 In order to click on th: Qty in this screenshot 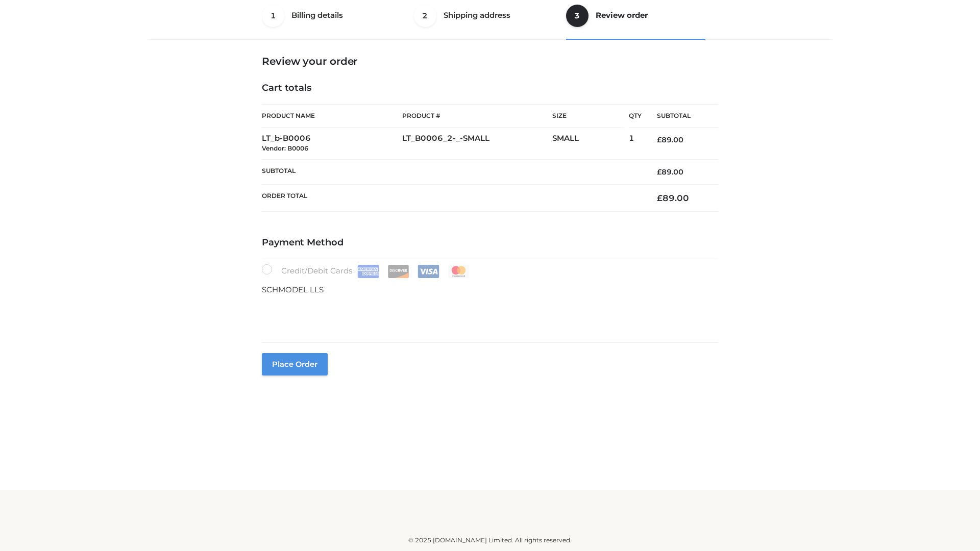, I will do `click(635, 116)`.